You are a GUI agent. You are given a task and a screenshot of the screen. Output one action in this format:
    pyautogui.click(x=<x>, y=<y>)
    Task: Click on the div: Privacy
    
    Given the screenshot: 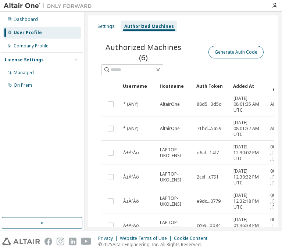 What is the action you would take?
    pyautogui.click(x=109, y=238)
    